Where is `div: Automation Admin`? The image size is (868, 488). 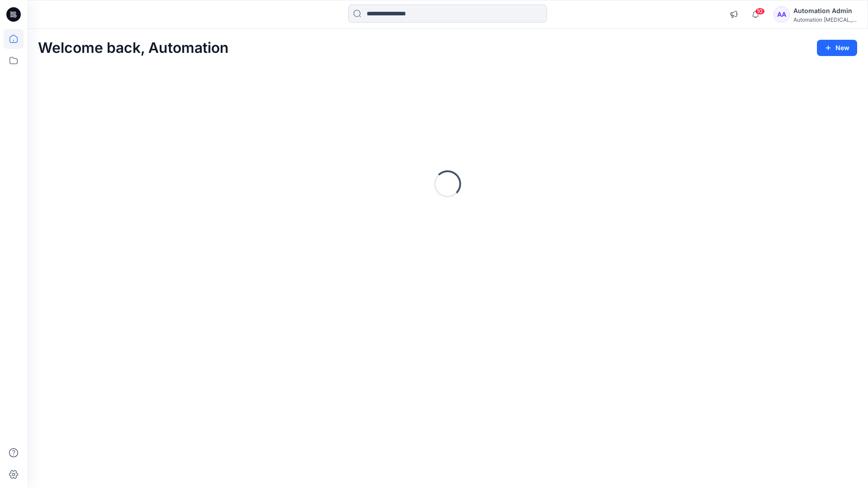 div: Automation Admin is located at coordinates (825, 11).